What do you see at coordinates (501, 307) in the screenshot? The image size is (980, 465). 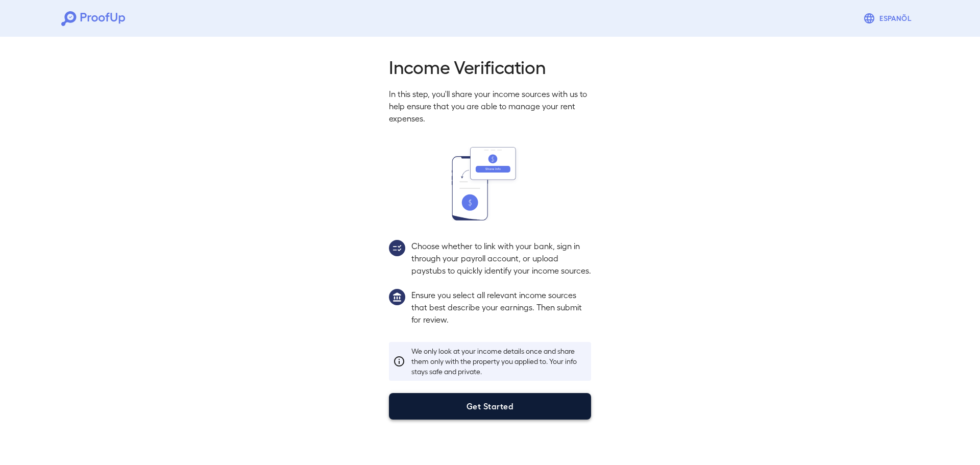 I see `p: Ensure you select all relevant income sources that best describe your earnings. Then submit for r...` at bounding box center [501, 307].